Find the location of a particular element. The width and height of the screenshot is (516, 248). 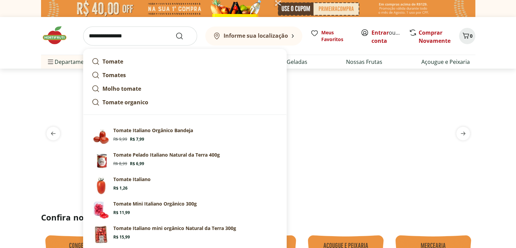

button: Submit Search is located at coordinates (184, 36).